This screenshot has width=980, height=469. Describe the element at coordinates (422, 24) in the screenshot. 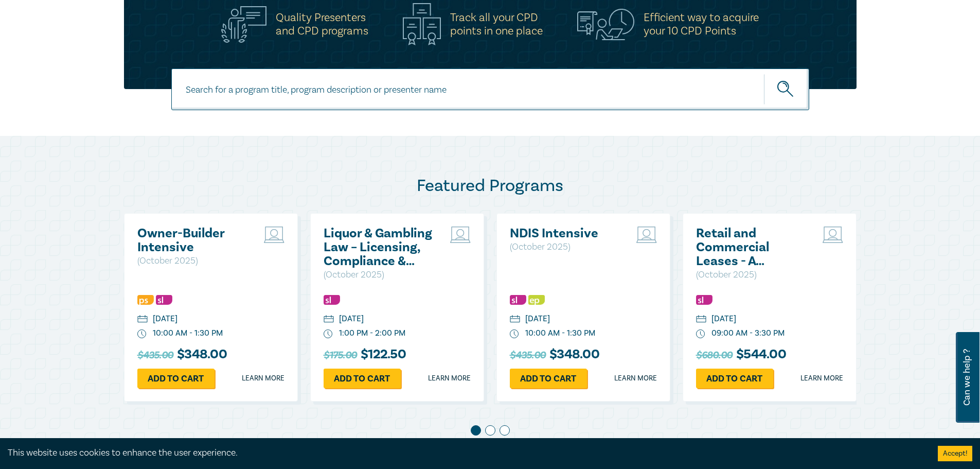

I see `img: Track all your CPD<br>points in one place` at that location.